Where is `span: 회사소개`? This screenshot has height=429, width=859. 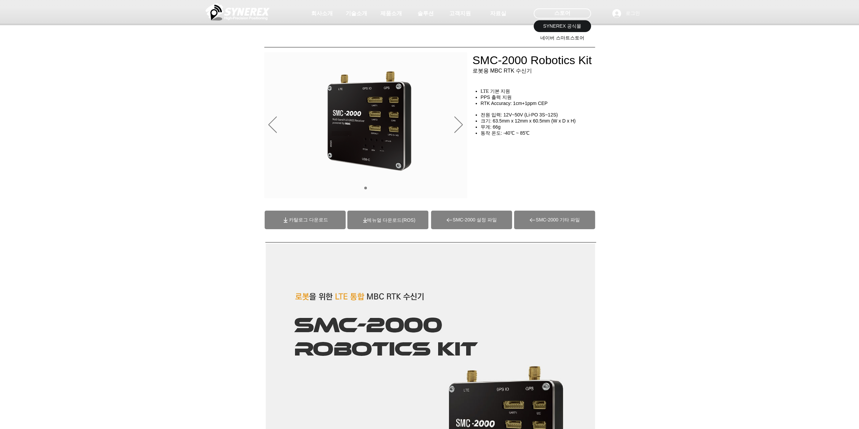
span: 회사소개 is located at coordinates (322, 13).